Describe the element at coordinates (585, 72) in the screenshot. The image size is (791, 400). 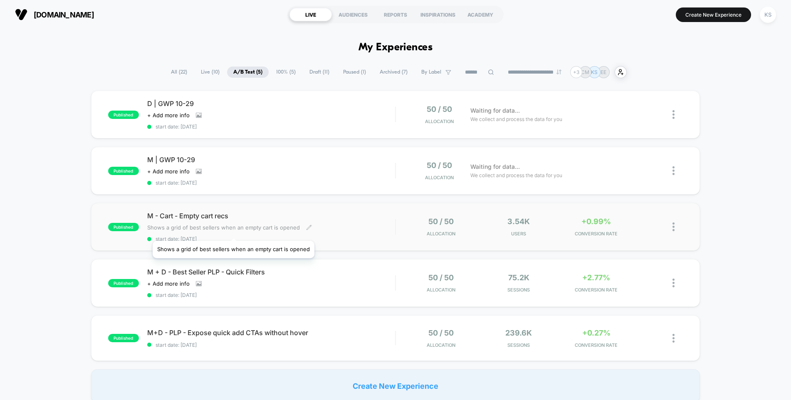
I see `p: CM` at that location.